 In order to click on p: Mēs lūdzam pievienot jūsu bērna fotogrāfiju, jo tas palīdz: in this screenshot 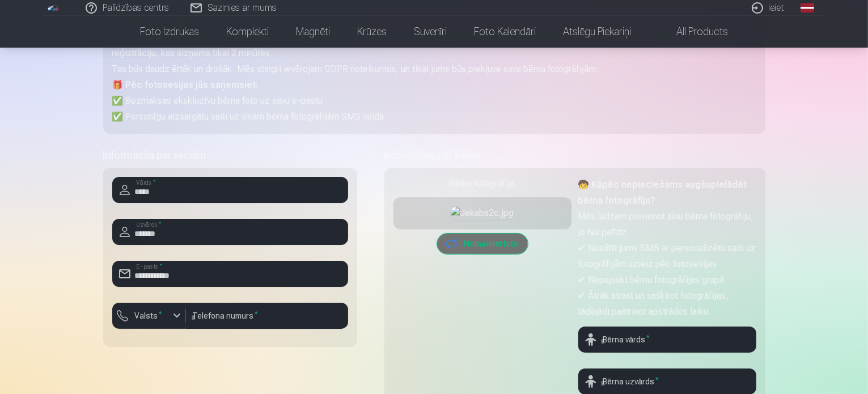, I will do `click(667, 225)`.